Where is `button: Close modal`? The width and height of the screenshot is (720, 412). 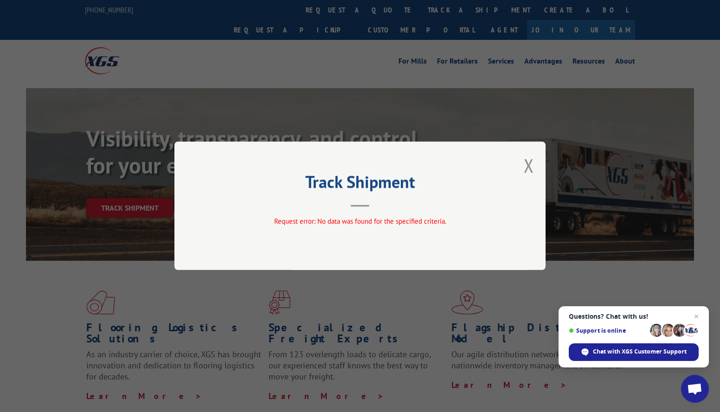 button: Close modal is located at coordinates (529, 165).